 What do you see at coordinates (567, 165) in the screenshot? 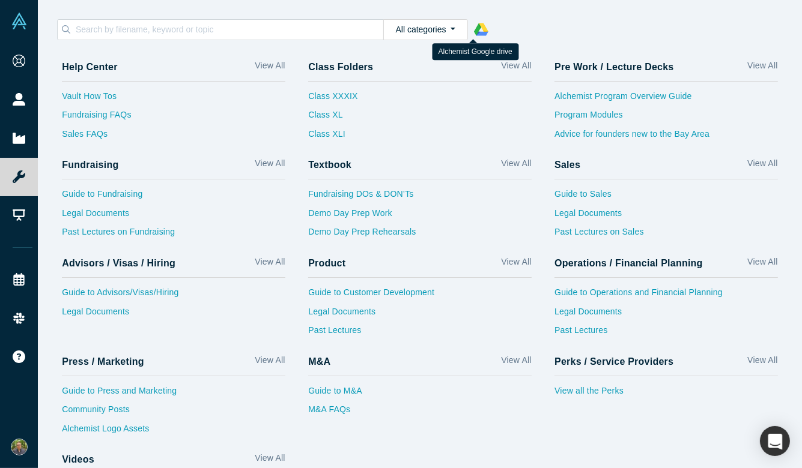
I see `h4: Sales` at bounding box center [567, 165].